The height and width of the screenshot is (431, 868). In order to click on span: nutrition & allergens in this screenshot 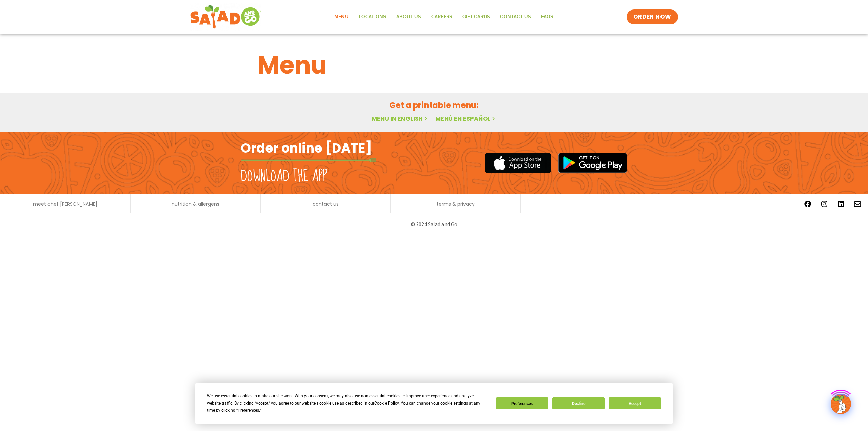, I will do `click(196, 205)`.